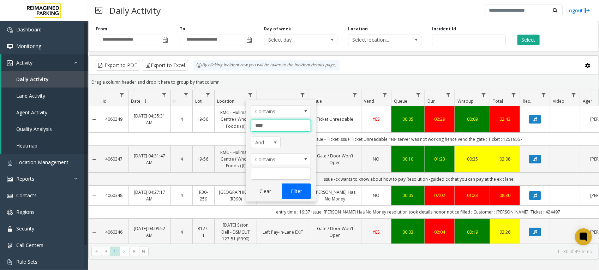 This screenshot has width=599, height=270. Describe the element at coordinates (114, 195) in the screenshot. I see `a: 4060348` at that location.